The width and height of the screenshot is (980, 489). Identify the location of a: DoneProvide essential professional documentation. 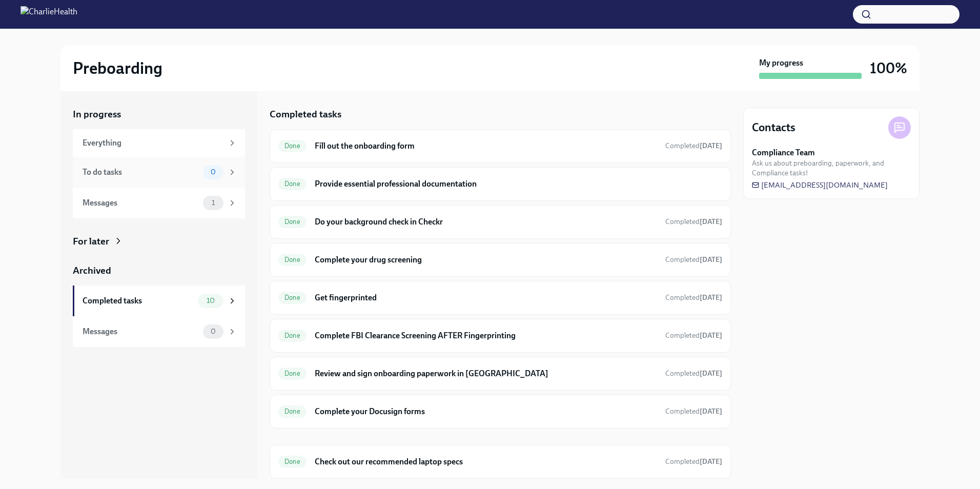
(501, 184).